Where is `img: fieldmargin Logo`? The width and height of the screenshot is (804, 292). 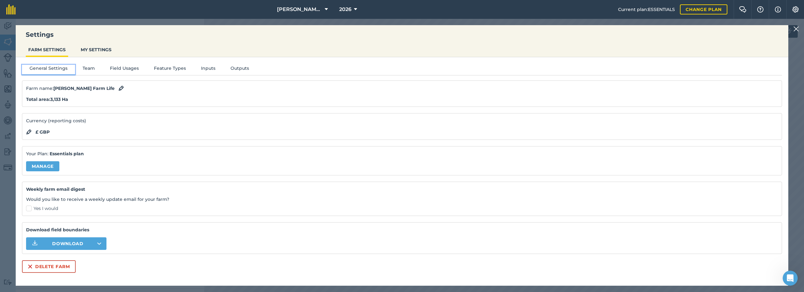
img: fieldmargin Logo is located at coordinates (11, 9).